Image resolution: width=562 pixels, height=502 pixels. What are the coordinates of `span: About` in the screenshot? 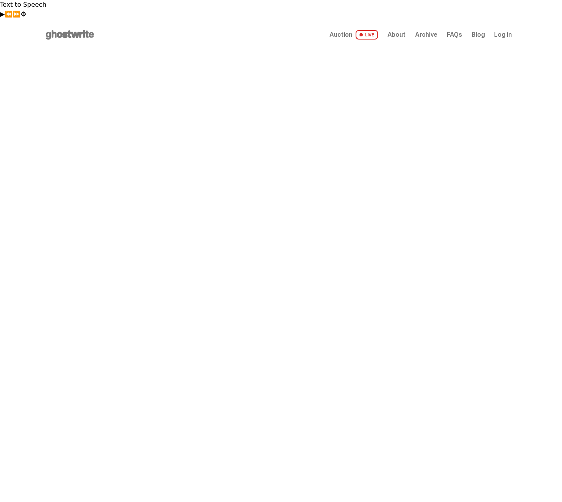 It's located at (397, 35).